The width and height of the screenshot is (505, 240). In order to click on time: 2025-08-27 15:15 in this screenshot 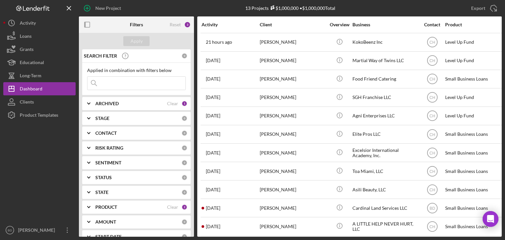, I will do `click(213, 97)`.